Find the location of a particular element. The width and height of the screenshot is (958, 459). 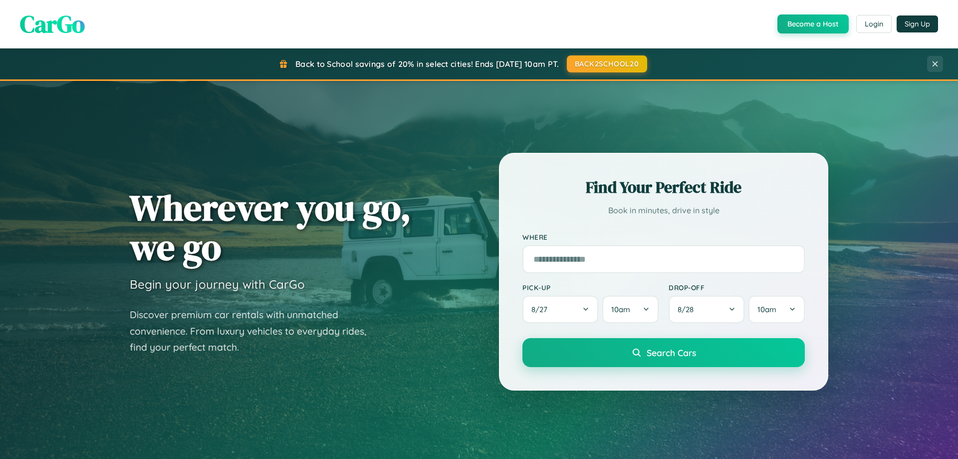

p: Book in minutes, drive in style is located at coordinates (664, 210).